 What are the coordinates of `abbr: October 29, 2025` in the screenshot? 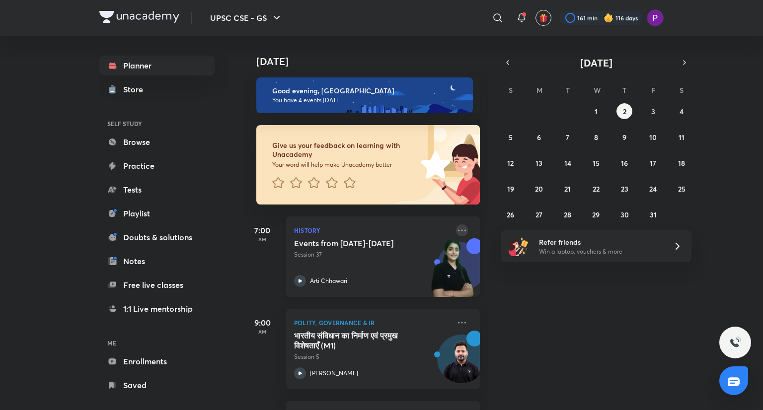 It's located at (596, 215).